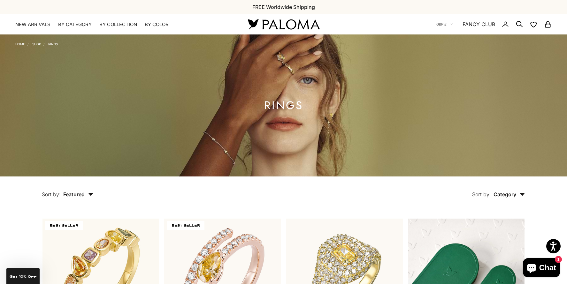  I want to click on button: Sort by: Featured, so click(68, 190).